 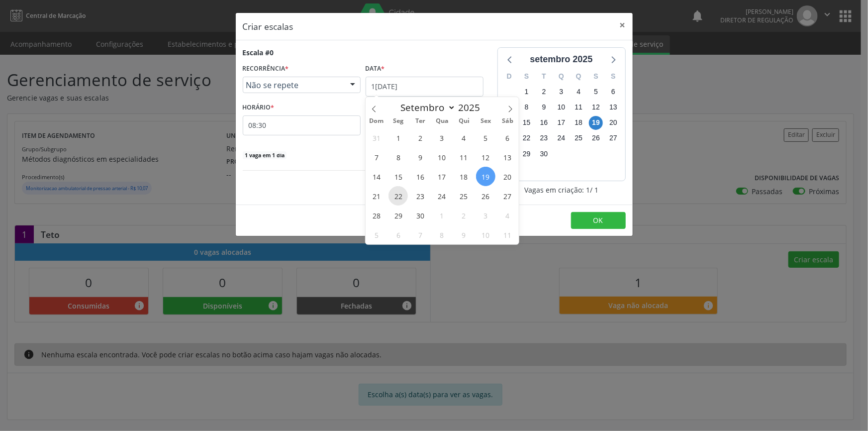 What do you see at coordinates (293, 85) in the screenshot?
I see `span: Não se repete` at bounding box center [293, 85].